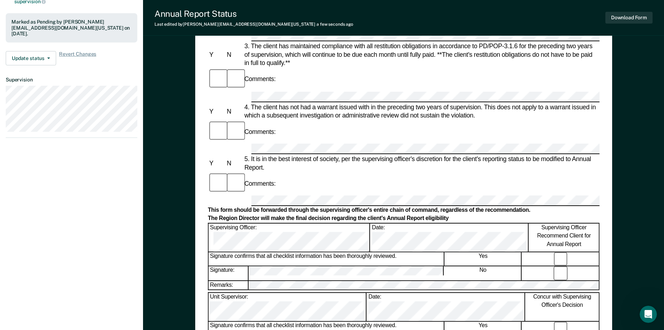 Image resolution: width=664 pixels, height=330 pixels. What do you see at coordinates (78, 58) in the screenshot?
I see `span: Revert Changes` at bounding box center [78, 58].